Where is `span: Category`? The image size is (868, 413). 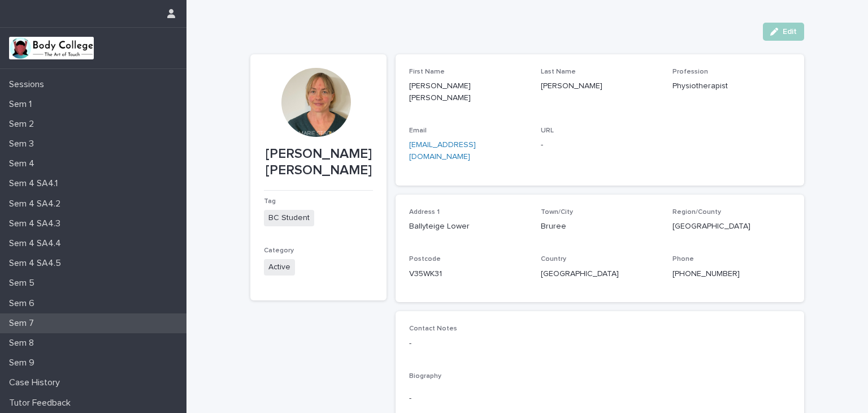
span: Category is located at coordinates (278, 251).